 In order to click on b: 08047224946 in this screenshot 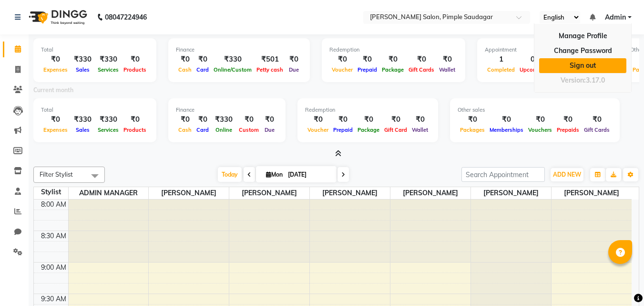, I will do `click(126, 17)`.